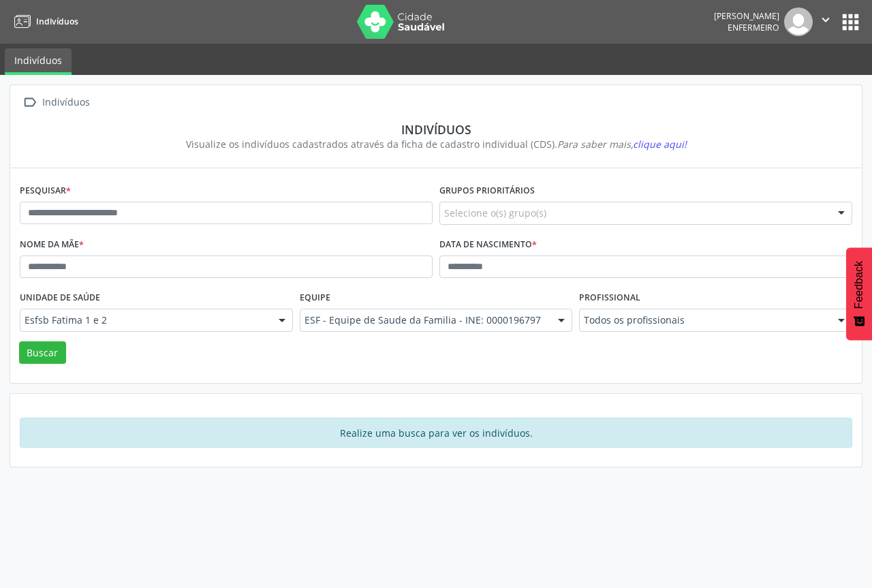 The width and height of the screenshot is (872, 588). What do you see at coordinates (799, 22) in the screenshot?
I see `img: img` at bounding box center [799, 22].